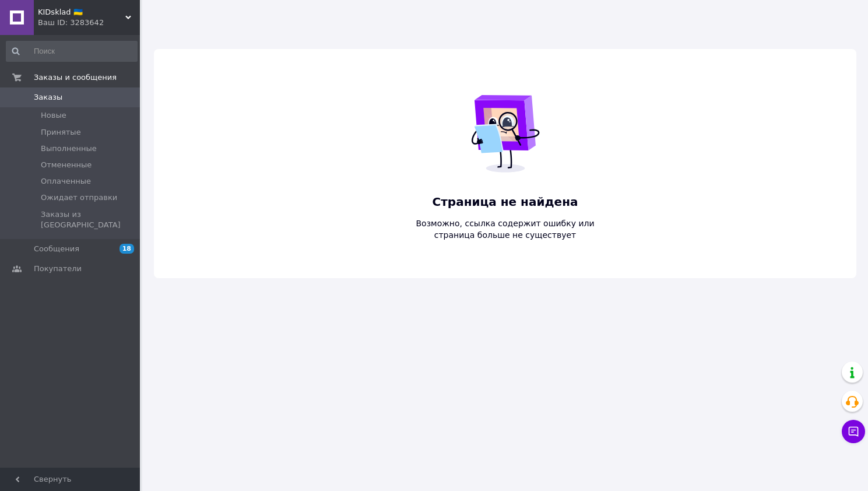  What do you see at coordinates (72, 51) in the screenshot?
I see `input: Поиск` at bounding box center [72, 51].